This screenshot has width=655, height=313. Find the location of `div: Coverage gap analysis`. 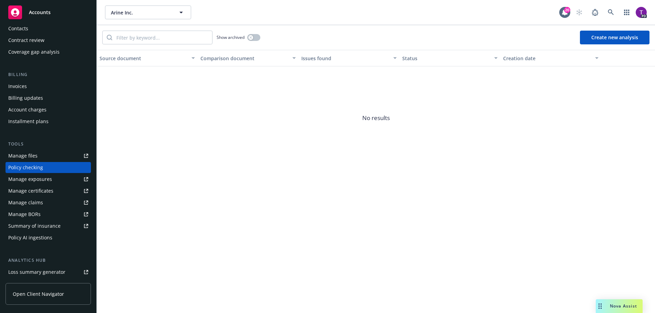

div: Coverage gap analysis is located at coordinates (34, 52).